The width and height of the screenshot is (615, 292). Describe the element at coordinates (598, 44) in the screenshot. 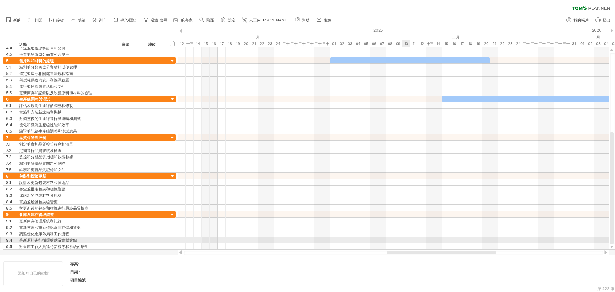

I see `div: 2026年1月3日星期六` at that location.